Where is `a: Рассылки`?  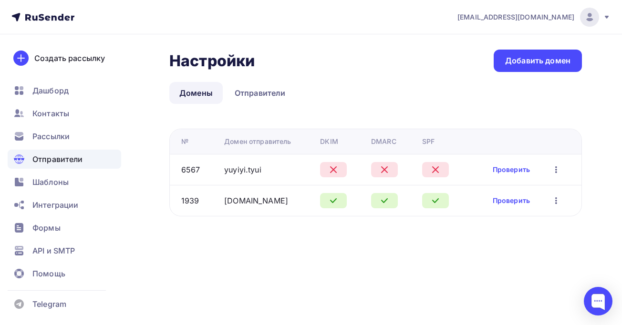 a: Рассылки is located at coordinates (64, 136).